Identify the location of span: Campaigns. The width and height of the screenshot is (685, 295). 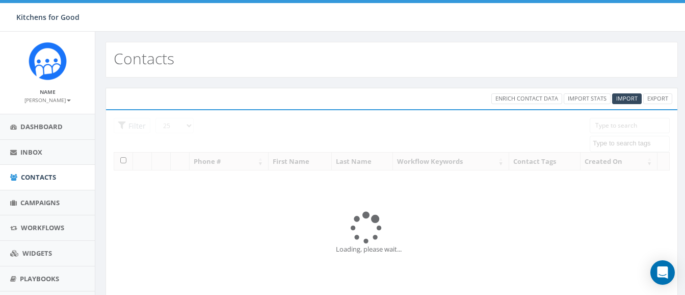
(40, 202).